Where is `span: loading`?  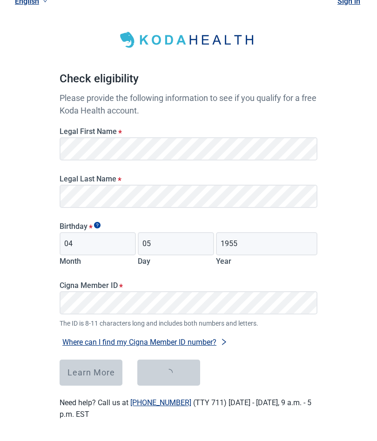
span: loading is located at coordinates (169, 373).